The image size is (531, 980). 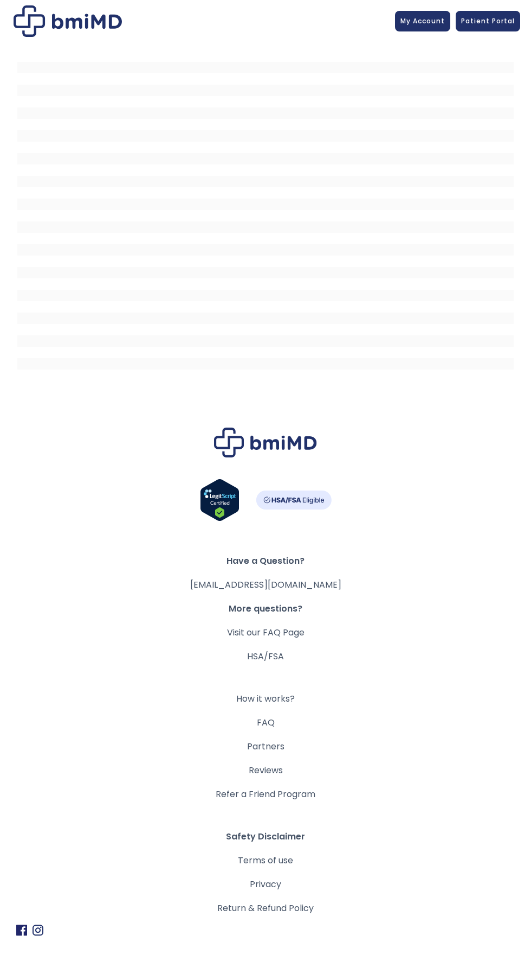 I want to click on span: Have a Question?, so click(x=266, y=561).